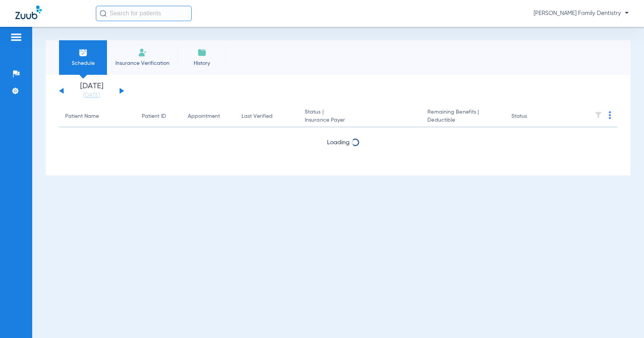 Image resolution: width=644 pixels, height=338 pixels. I want to click on span: Loading, so click(338, 142).